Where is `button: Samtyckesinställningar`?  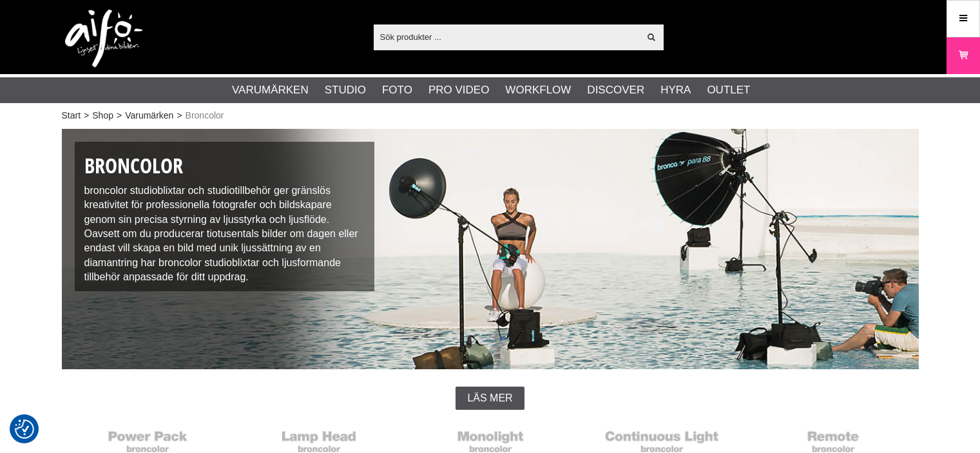 button: Samtyckesinställningar is located at coordinates (25, 429).